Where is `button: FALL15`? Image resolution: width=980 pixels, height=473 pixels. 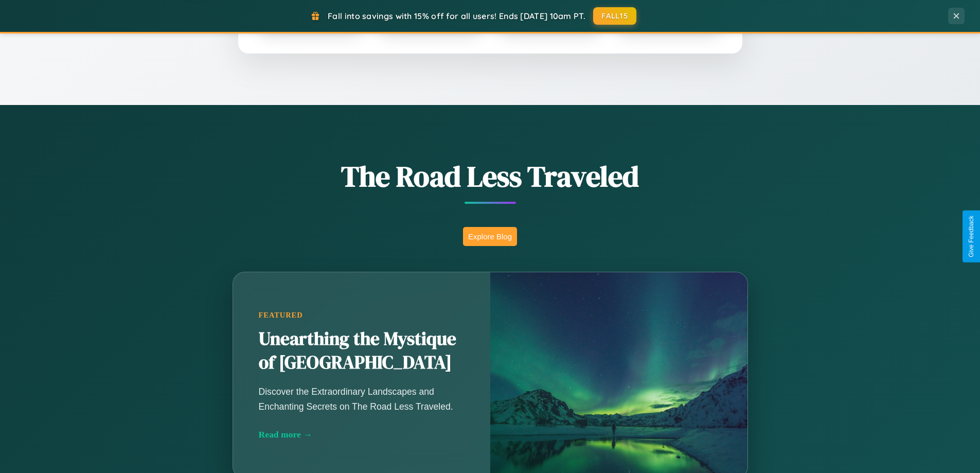
button: FALL15 is located at coordinates (615, 16).